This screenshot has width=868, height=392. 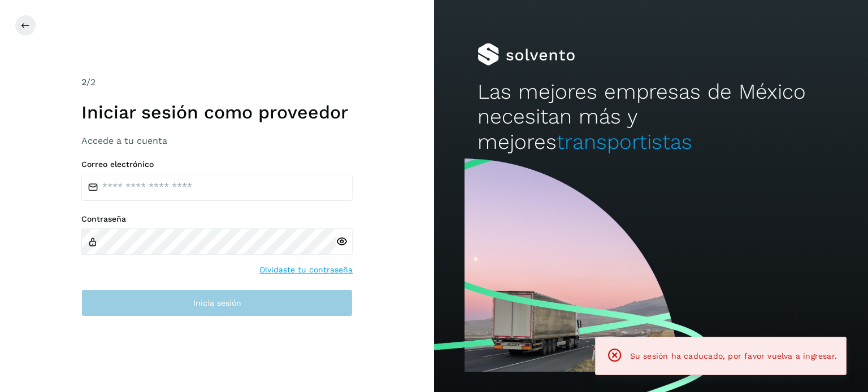 I want to click on label: Correo electrónico, so click(x=217, y=164).